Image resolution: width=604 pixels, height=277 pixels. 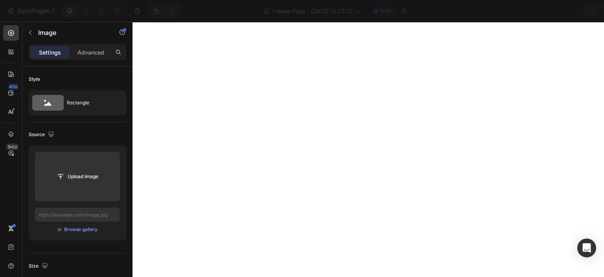 I want to click on div: 450, so click(x=13, y=87).